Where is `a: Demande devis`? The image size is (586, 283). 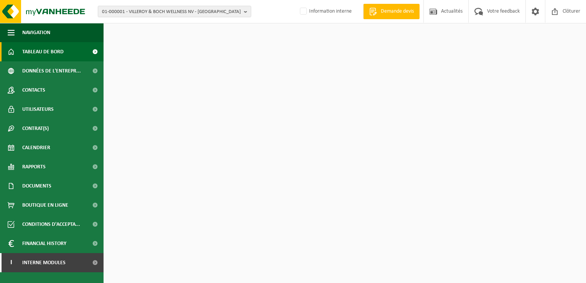 a: Demande devis is located at coordinates (391, 11).